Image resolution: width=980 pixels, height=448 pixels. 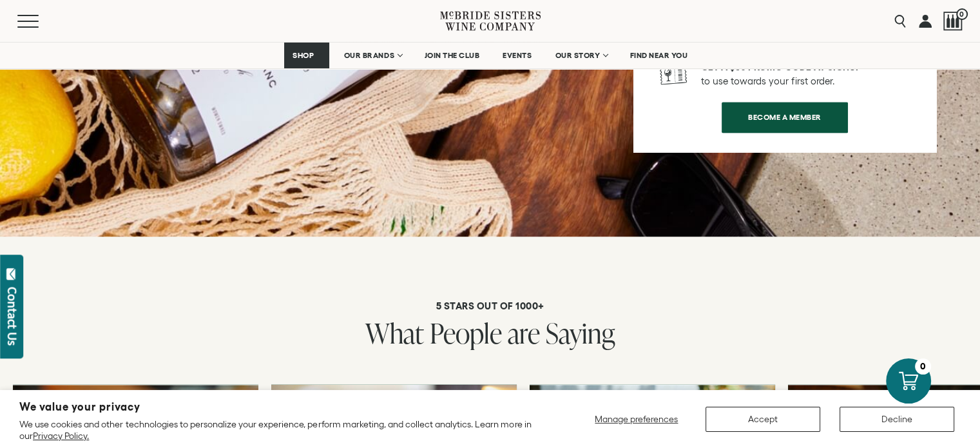 What do you see at coordinates (962, 14) in the screenshot?
I see `span: 0` at bounding box center [962, 14].